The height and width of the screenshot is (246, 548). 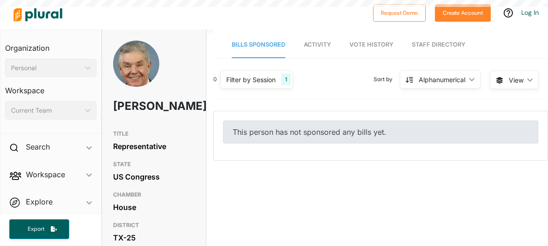 What do you see at coordinates (154, 146) in the screenshot?
I see `div: Representative` at bounding box center [154, 146].